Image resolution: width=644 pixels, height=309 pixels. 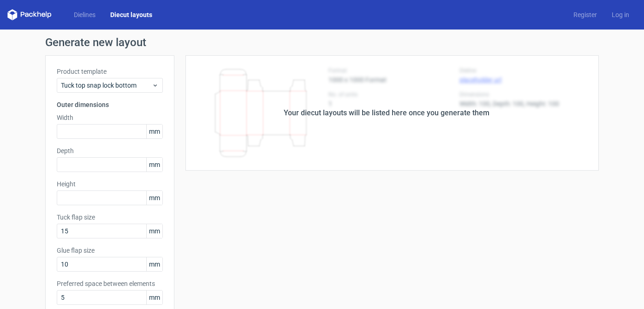 I want to click on label: Tuck flap size, so click(x=110, y=217).